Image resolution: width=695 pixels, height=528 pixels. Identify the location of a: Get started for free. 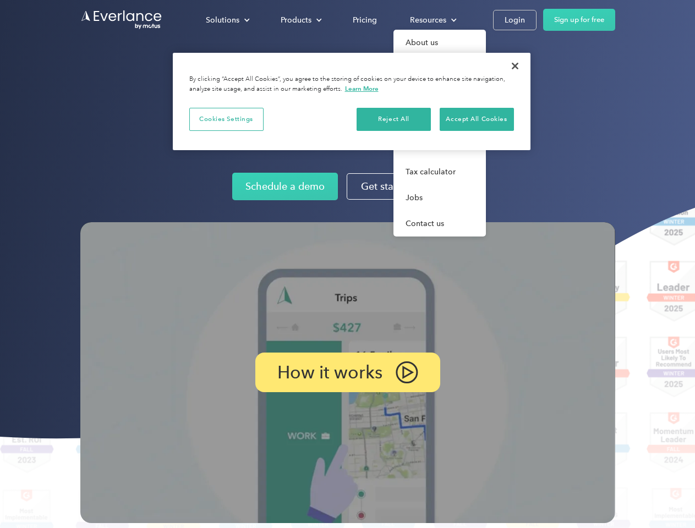
(405, 187).